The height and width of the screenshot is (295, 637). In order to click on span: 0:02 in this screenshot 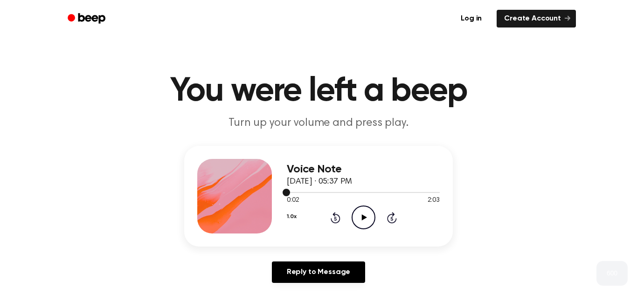, I will do `click(293, 200)`.